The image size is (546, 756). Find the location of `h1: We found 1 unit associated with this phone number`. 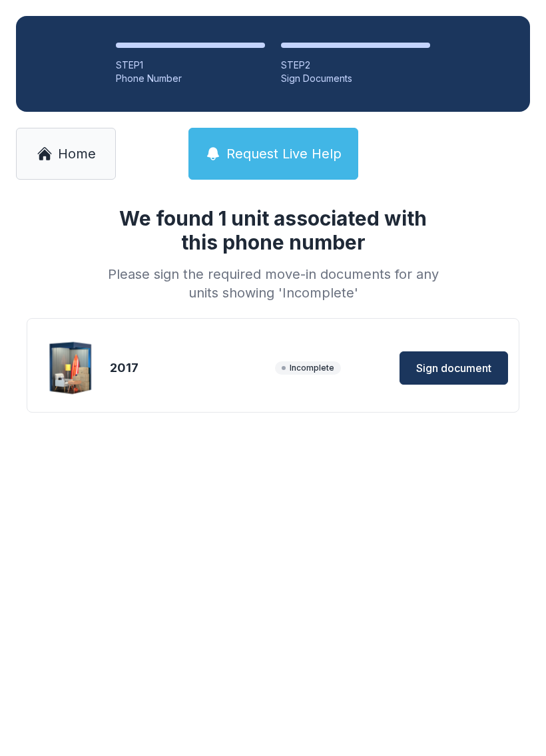

h1: We found 1 unit associated with this phone number is located at coordinates (273, 230).